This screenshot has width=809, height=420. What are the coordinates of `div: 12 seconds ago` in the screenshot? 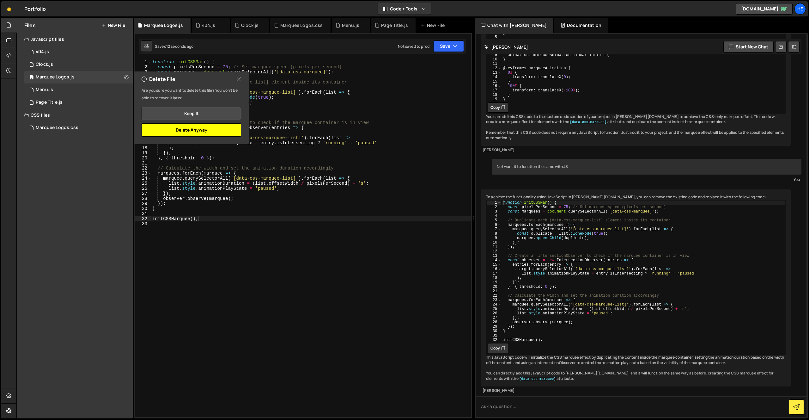 It's located at (180, 46).